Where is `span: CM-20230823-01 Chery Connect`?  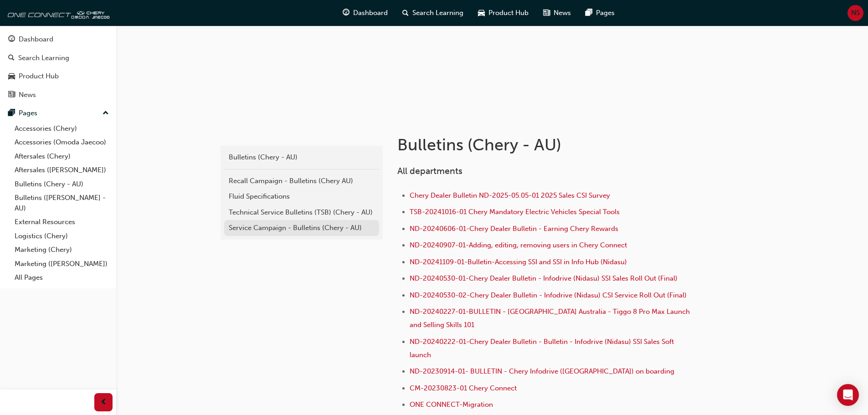 span: CM-20230823-01 Chery Connect is located at coordinates (463, 388).